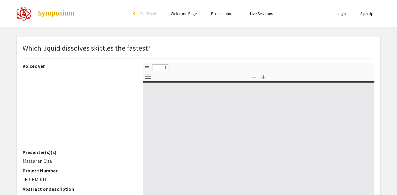 The image size is (397, 195). What do you see at coordinates (223, 14) in the screenshot?
I see `a: Presentations` at bounding box center [223, 14].